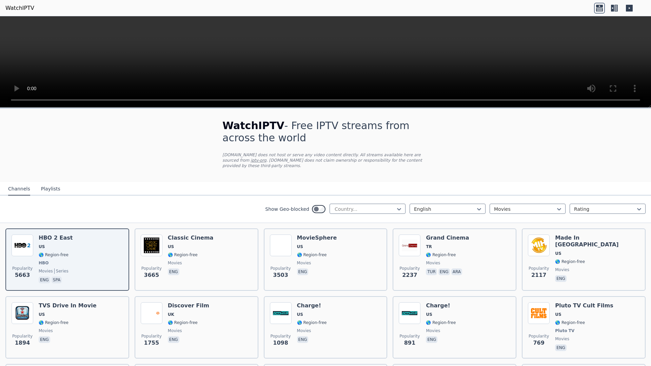 The image size is (651, 366). Describe the element at coordinates (151, 275) in the screenshot. I see `span: 3665` at that location.